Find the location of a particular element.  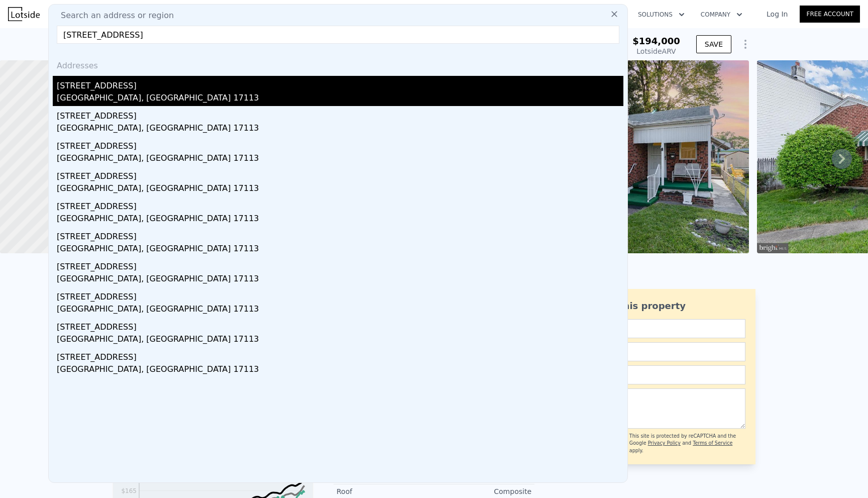

a: Terms of Service is located at coordinates (712, 443).